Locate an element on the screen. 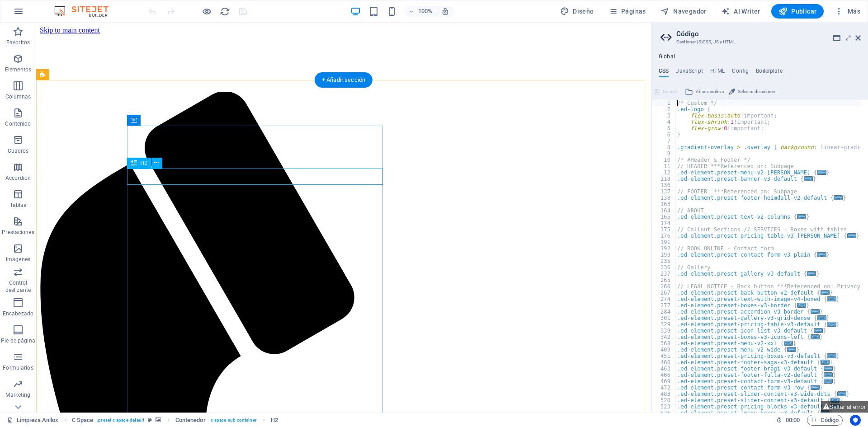 This screenshot has height=427, width=868. button: Diseño is located at coordinates (577, 11).